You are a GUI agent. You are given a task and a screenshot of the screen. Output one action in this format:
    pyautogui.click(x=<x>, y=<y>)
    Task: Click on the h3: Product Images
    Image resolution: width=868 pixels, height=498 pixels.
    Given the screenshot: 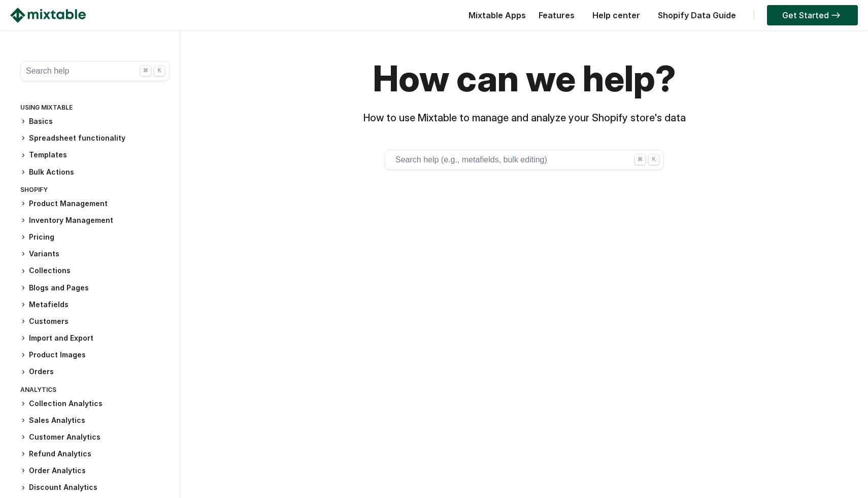 What is the action you would take?
    pyautogui.click(x=95, y=355)
    